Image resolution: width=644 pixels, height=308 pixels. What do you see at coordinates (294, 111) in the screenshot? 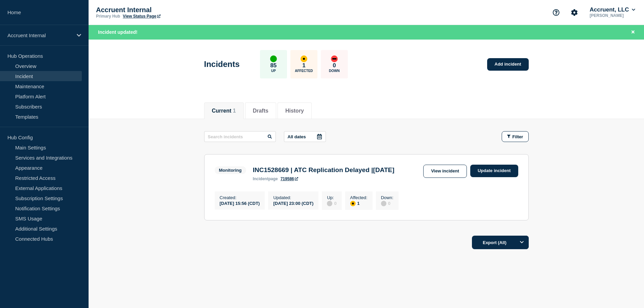
I see `button: History` at bounding box center [294, 111].